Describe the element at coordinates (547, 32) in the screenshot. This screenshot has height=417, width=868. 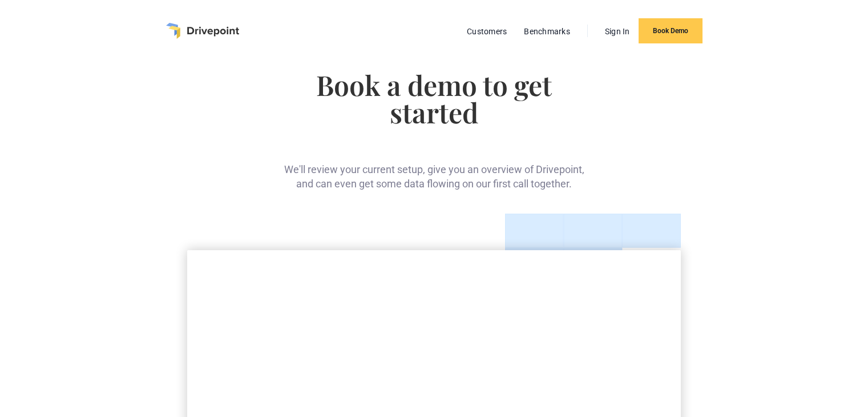
I see `a: Benchmarks` at that location.